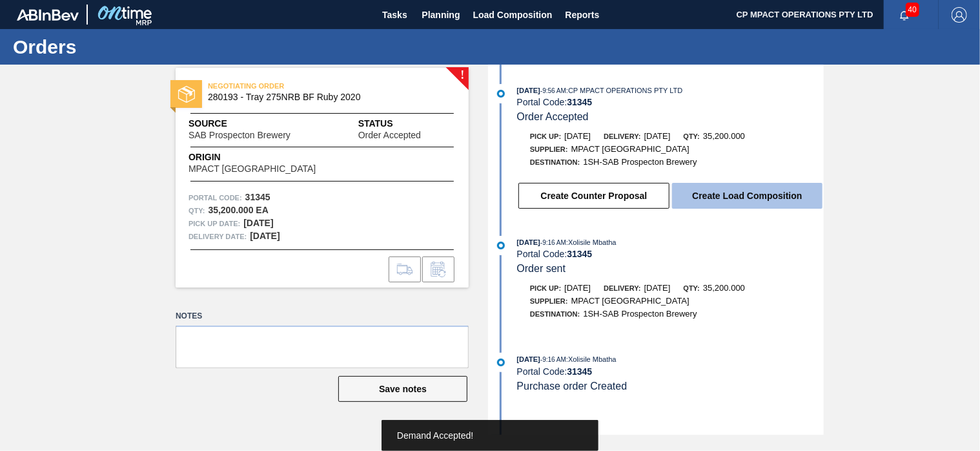  I want to click on h1: Orders, so click(127, 47).